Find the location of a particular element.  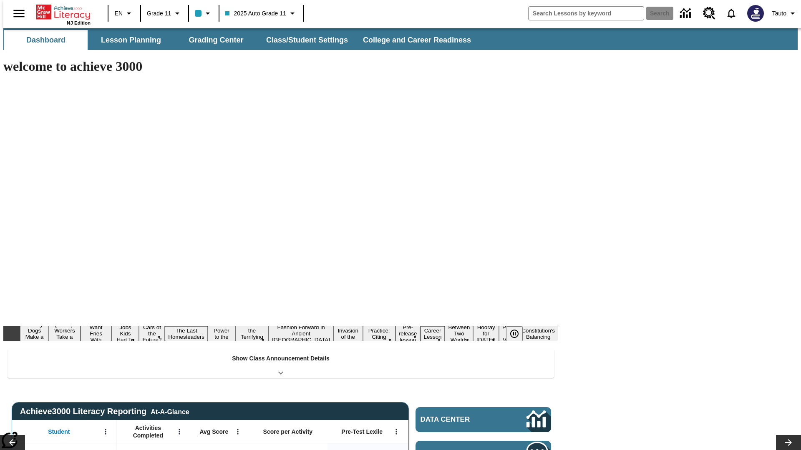

button: Slide 8 Attack of the Terrifying Tomatoes is located at coordinates (252, 334).